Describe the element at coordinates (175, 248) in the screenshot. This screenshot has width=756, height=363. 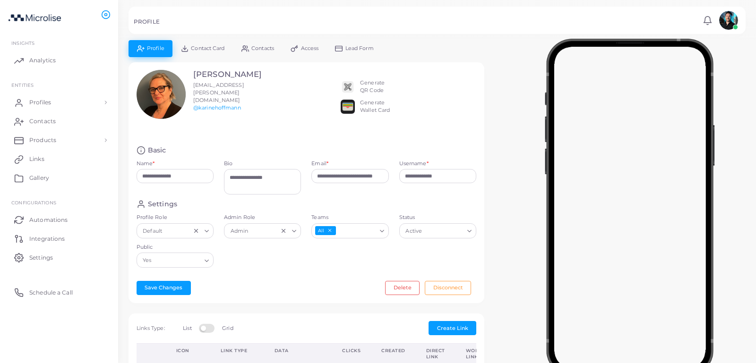
I see `label: Public` at that location.